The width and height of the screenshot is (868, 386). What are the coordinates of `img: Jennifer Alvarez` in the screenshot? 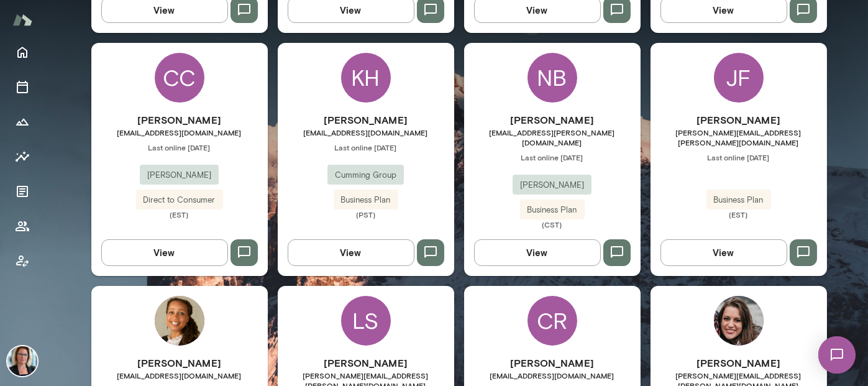 It's located at (22, 362).